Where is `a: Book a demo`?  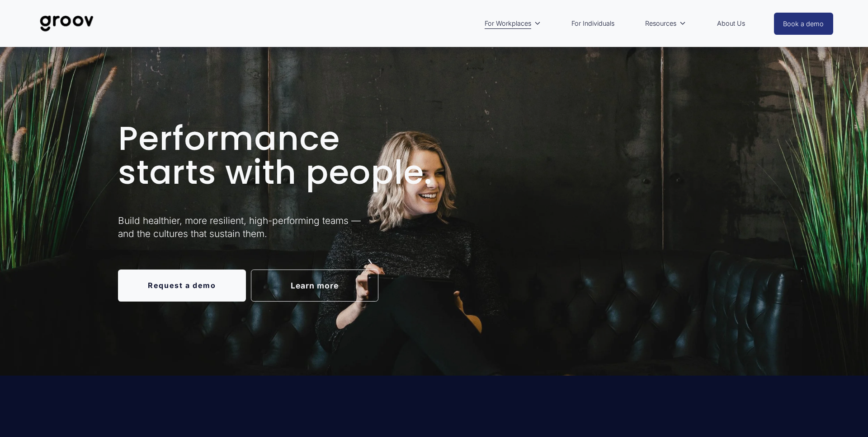
a: Book a demo is located at coordinates (803, 23).